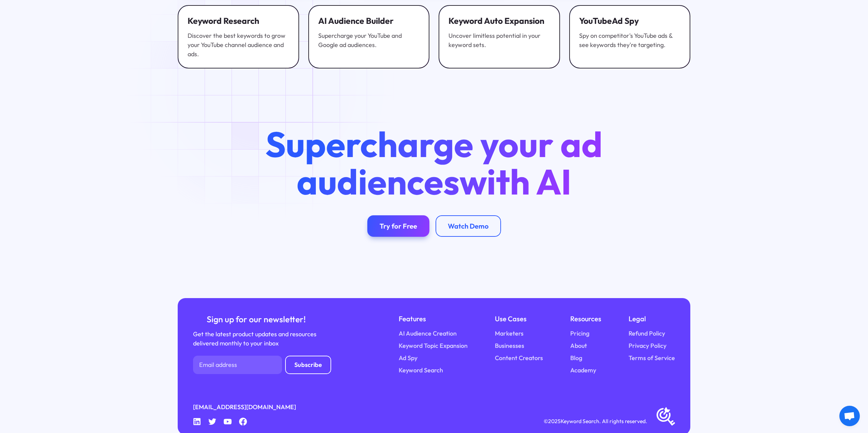 This screenshot has width=868, height=433. What do you see at coordinates (578, 346) in the screenshot?
I see `a: About` at bounding box center [578, 346].